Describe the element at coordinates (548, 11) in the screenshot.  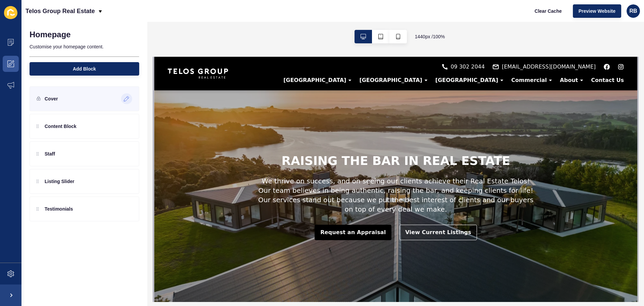
I see `span: Clear Cache` at that location.